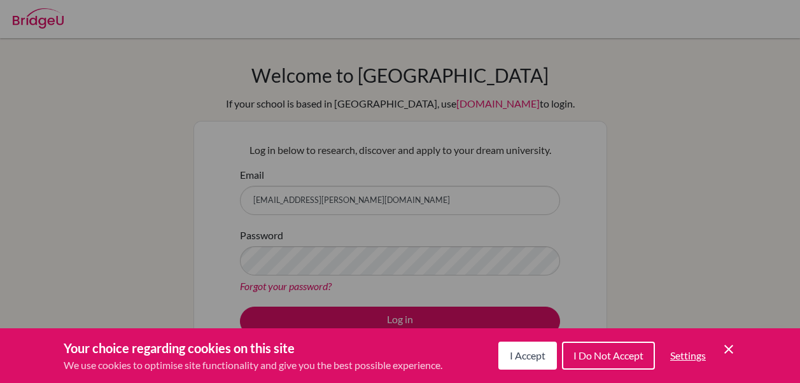 Image resolution: width=800 pixels, height=383 pixels. I want to click on button: I Accept, so click(528, 356).